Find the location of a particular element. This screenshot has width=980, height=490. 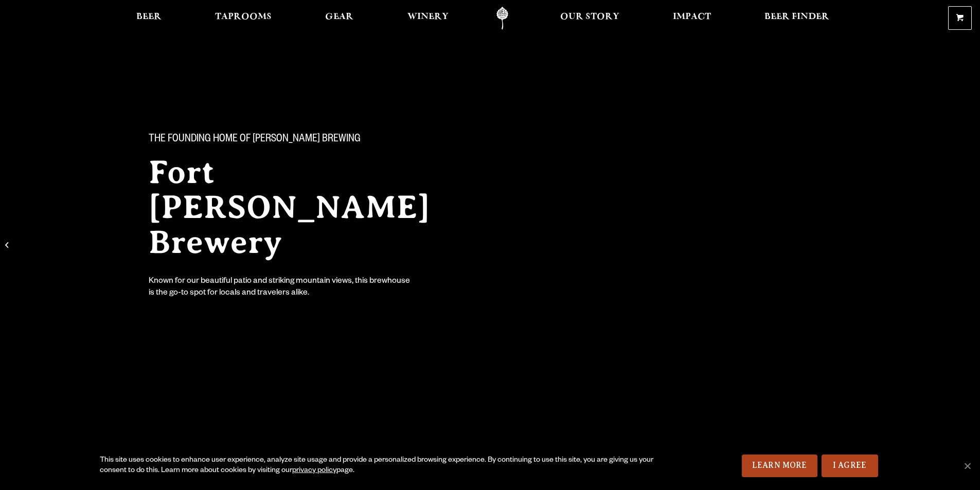

a: Winery is located at coordinates (428, 18).